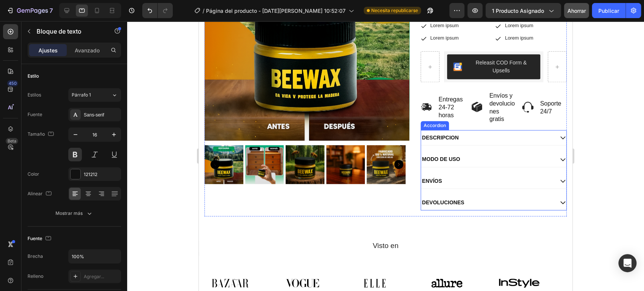 This screenshot has height=291, width=644. I want to click on font: Estilo, so click(33, 76).